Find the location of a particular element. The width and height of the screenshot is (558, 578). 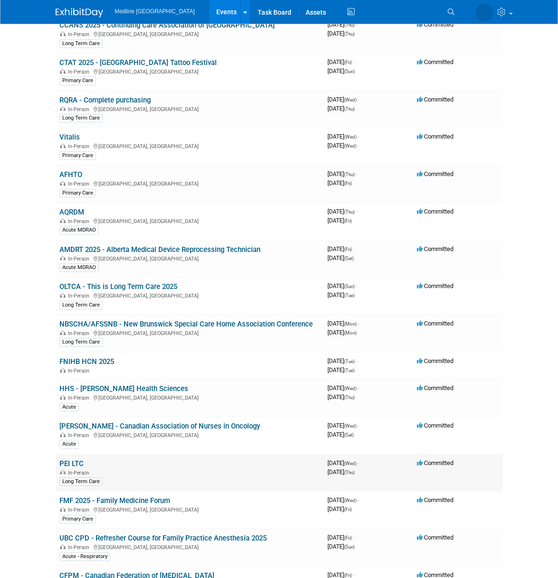

a: NBSCHA/AFSSNB - New Brunswick Special Care Home Association Conference is located at coordinates (186, 324).